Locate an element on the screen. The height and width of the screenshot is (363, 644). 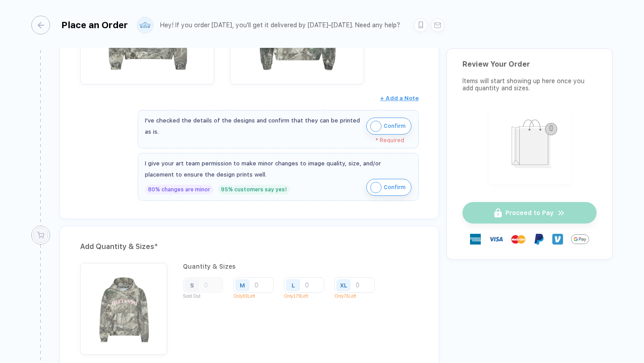
img: GPay is located at coordinates (580, 239).